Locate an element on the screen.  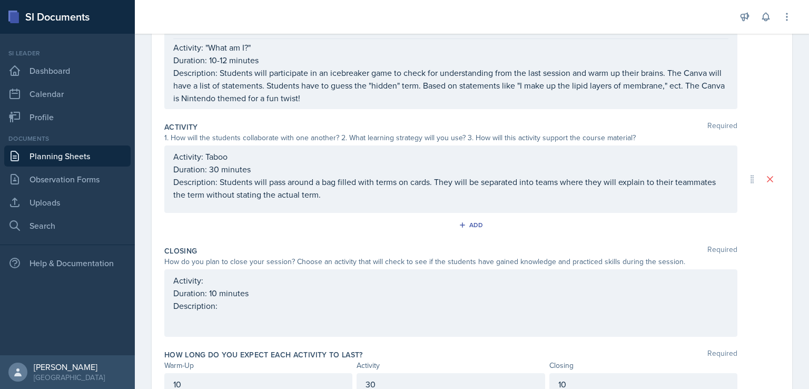
label: Activity is located at coordinates (181, 127).